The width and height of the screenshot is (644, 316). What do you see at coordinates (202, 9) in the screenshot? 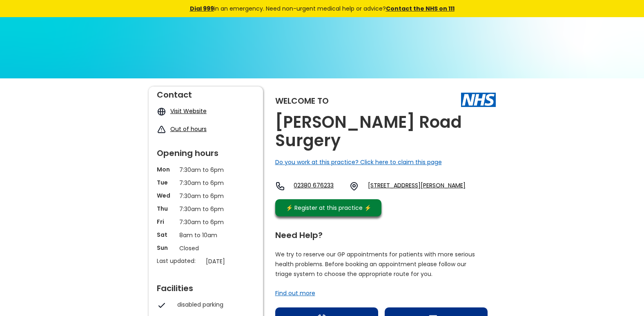
I see `strong: Dial 999` at bounding box center [202, 9].